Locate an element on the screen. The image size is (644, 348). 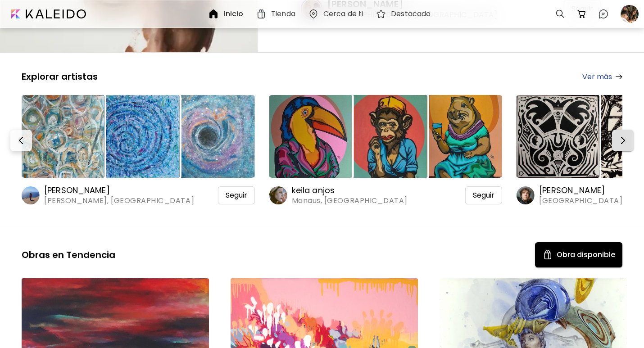
img: Next-button is located at coordinates (623, 141).